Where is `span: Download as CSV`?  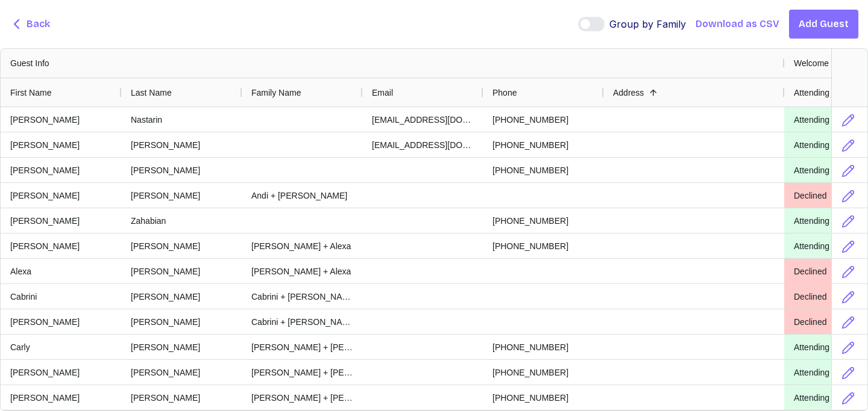 span: Download as CSV is located at coordinates (737, 24).